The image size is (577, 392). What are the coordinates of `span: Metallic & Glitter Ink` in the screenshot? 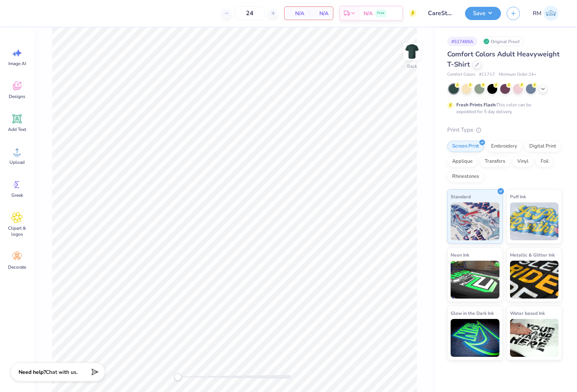 It's located at (532, 255).